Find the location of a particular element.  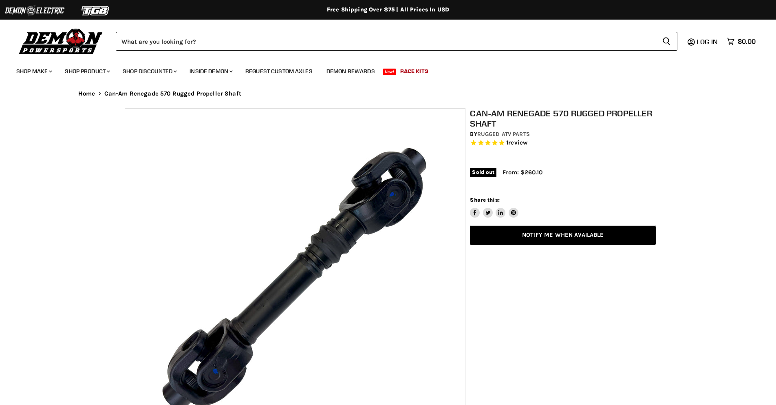

aside: Share this: is located at coordinates (494, 207).